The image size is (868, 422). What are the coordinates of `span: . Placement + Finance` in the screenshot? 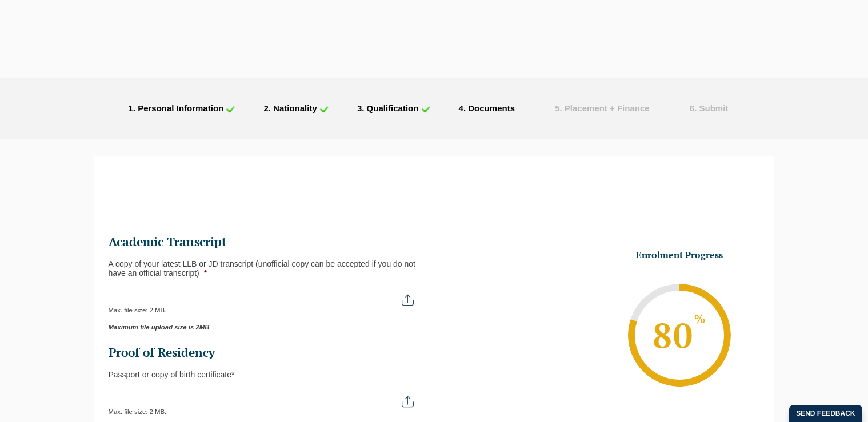 It's located at (604, 108).